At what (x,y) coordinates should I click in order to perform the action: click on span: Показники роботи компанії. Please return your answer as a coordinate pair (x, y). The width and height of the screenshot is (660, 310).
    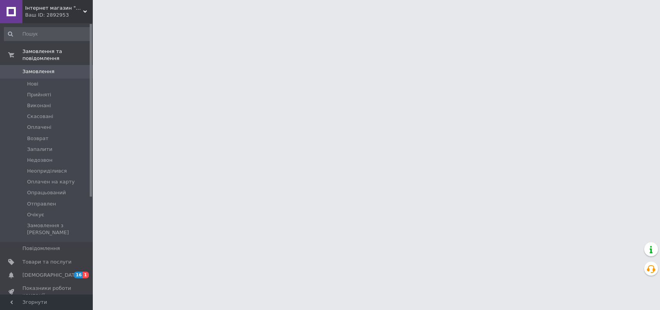
    Looking at the image, I should click on (47, 291).